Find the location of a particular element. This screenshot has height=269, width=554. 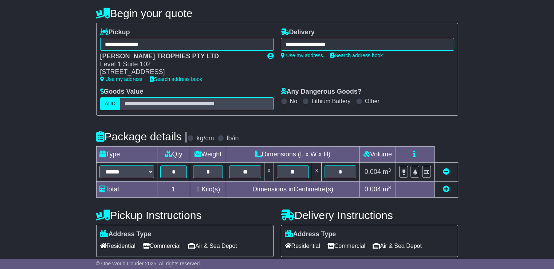

td: Dimensions in Centimetre(s) is located at coordinates (293, 189).